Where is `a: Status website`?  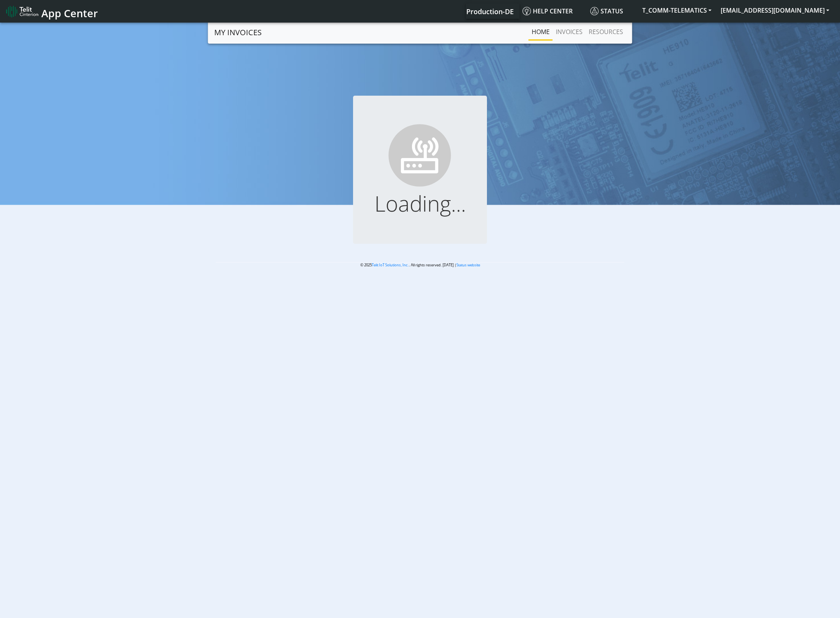
a: Status website is located at coordinates (468, 265).